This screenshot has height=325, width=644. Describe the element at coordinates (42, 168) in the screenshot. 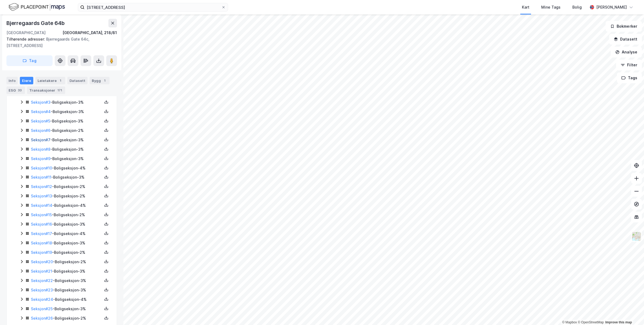

I see `a: Seksjon#10` at that location.